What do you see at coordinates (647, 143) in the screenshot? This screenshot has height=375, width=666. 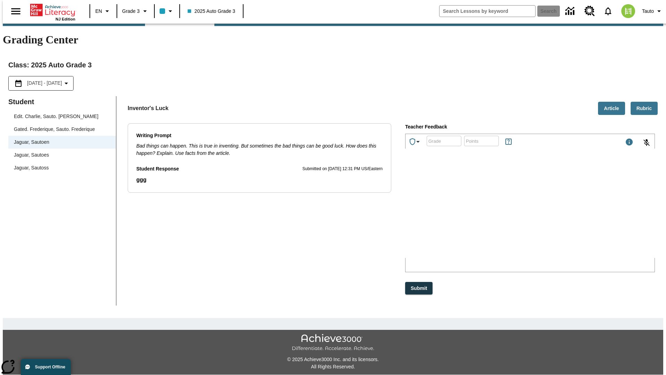 I see `button: Click to activate and allow voice recognition` at bounding box center [647, 143].